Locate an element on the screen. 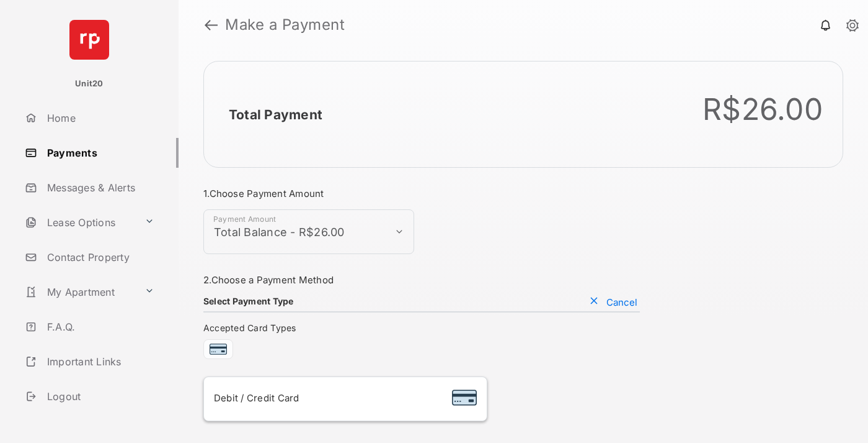  a: F.A.Q. is located at coordinates (99, 326).